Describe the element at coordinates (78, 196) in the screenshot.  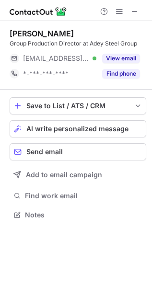
I see `button: Find work email` at that location.